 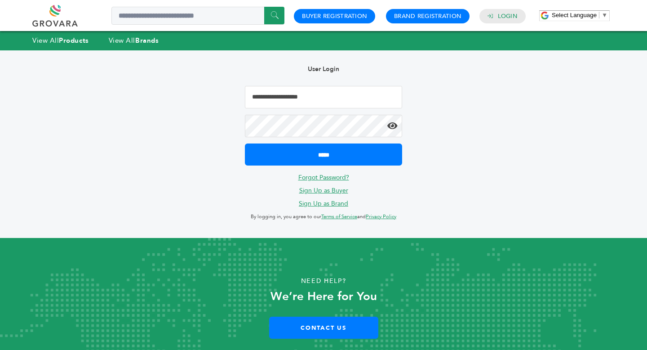 What do you see at coordinates (574, 15) in the screenshot?
I see `span: Select Language` at bounding box center [574, 15].